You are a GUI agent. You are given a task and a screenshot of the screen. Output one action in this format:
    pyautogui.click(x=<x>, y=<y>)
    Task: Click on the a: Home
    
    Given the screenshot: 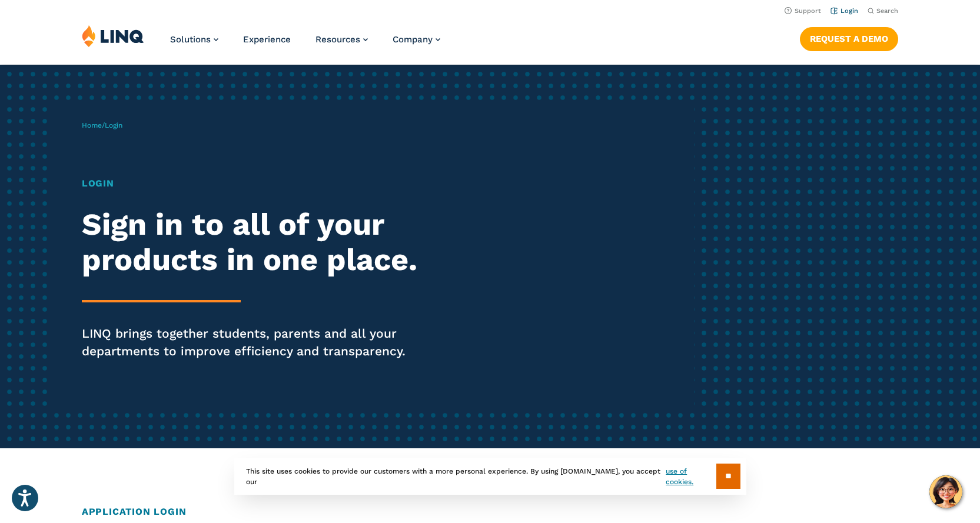 What is the action you would take?
    pyautogui.click(x=91, y=125)
    